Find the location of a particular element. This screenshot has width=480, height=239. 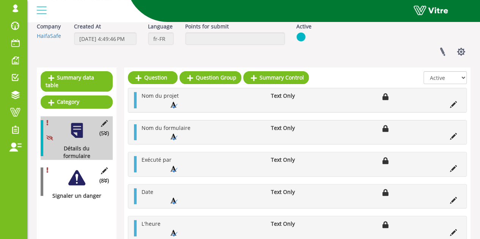

span: Date is located at coordinates (147, 192).